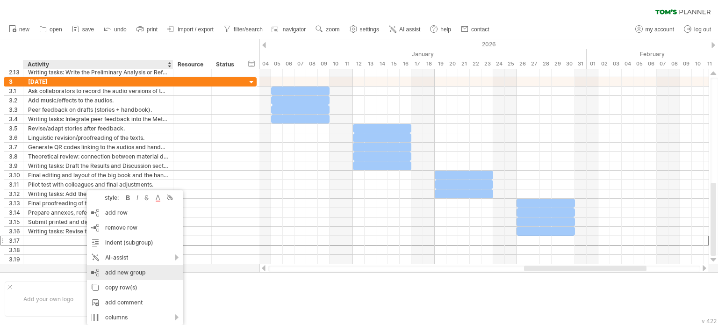 The image size is (718, 325). Describe the element at coordinates (475, 64) in the screenshot. I see `div: Thursday, 22 January 2026` at that location.